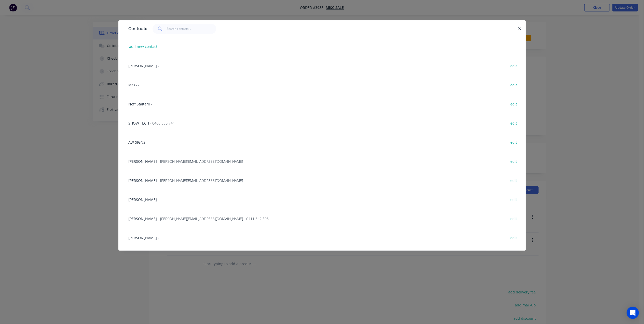  I want to click on div: Open Intercom Messenger, so click(633, 313).